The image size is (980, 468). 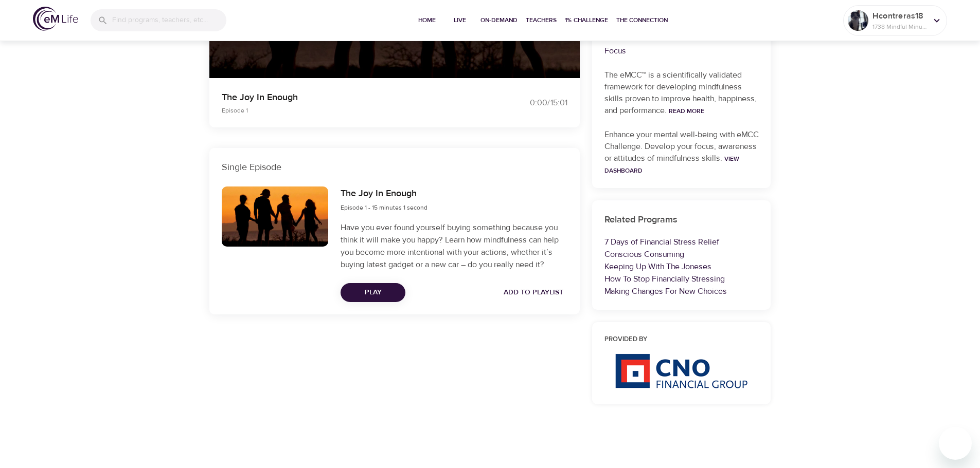 I want to click on span: Live, so click(x=460, y=20).